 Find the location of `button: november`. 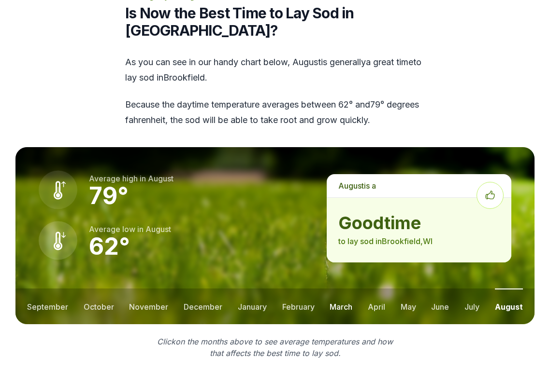

button: november is located at coordinates (148, 307).